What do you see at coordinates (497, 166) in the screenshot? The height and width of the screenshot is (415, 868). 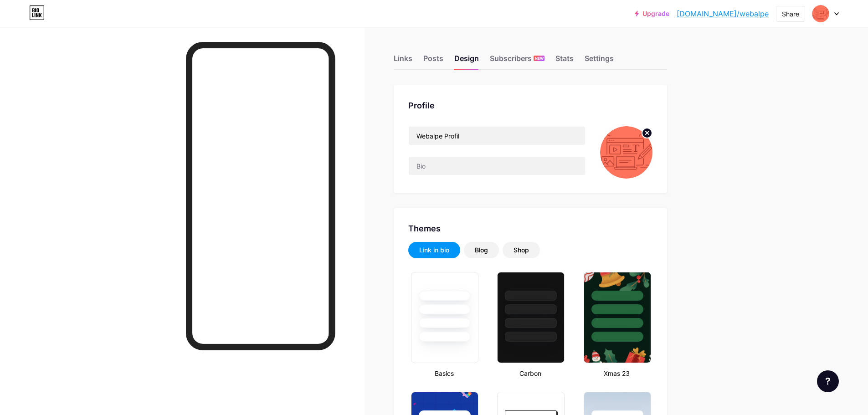 I see `input: Bio` at bounding box center [497, 166].